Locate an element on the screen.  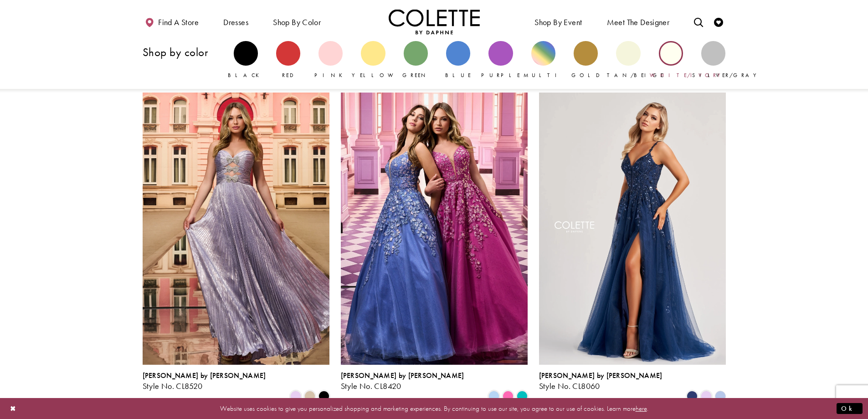
span: Pink is located at coordinates (331, 75).